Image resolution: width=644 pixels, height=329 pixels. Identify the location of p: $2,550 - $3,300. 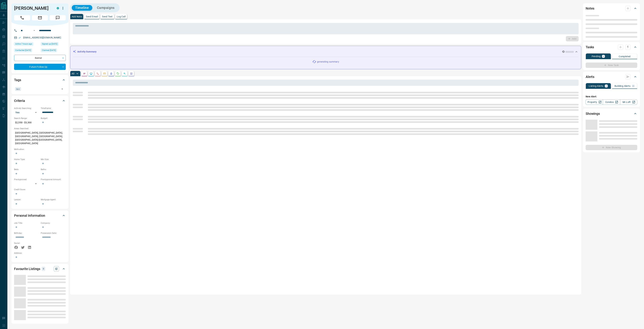
(26, 123).